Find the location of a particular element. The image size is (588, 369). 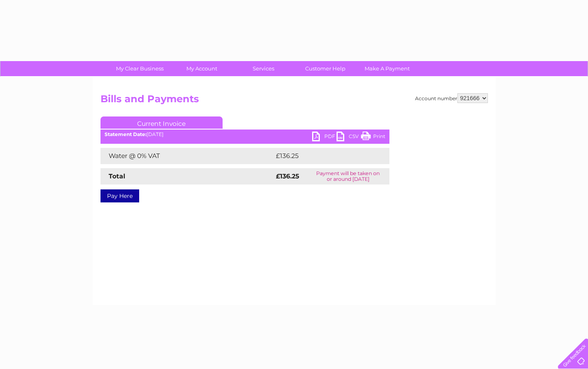

a: Current Invoice is located at coordinates (162, 123).